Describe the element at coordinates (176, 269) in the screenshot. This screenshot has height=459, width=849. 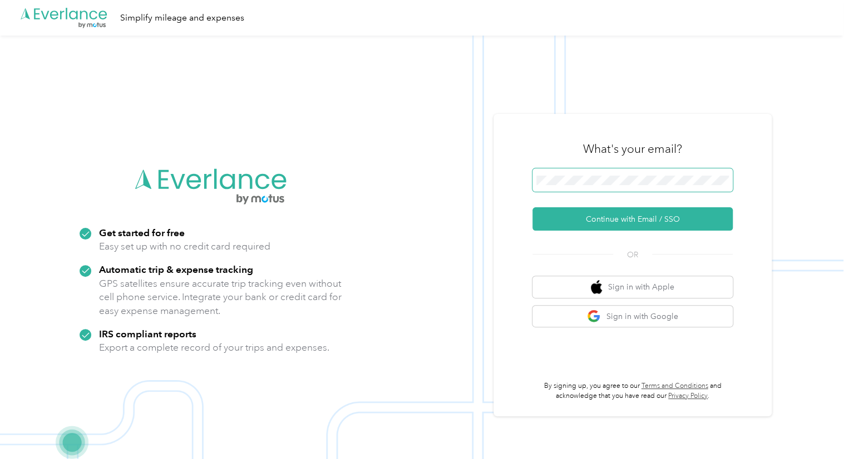
I see `strong: Automatic trip & expense tracking` at that location.